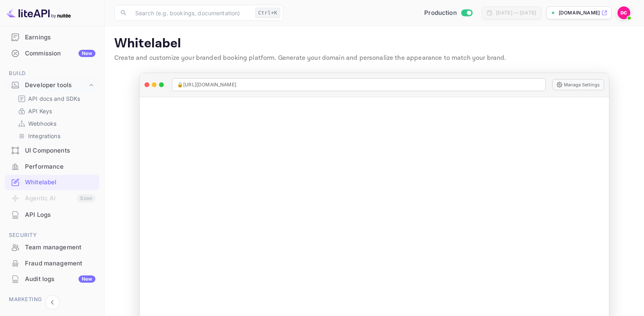  What do you see at coordinates (55, 124) in the screenshot?
I see `div: Webhooks` at bounding box center [55, 124].